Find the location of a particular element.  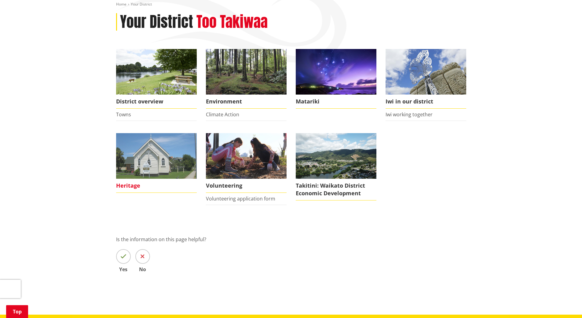

a: Ngaruawahia 0015 District overview is located at coordinates (156, 79).